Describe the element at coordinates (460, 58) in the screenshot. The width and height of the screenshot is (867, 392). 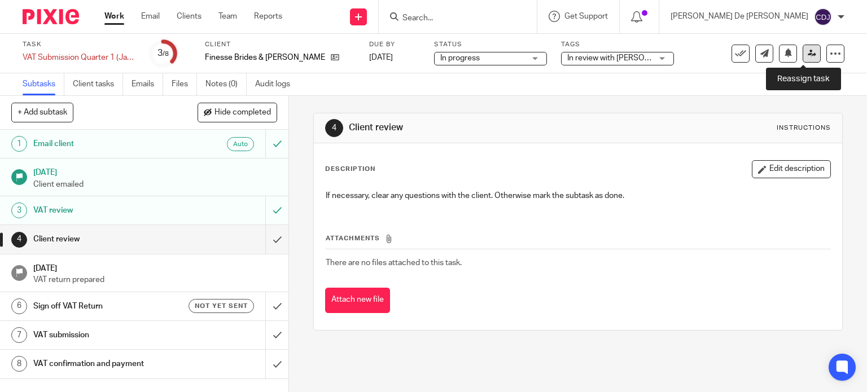
I see `span: In progress` at that location.